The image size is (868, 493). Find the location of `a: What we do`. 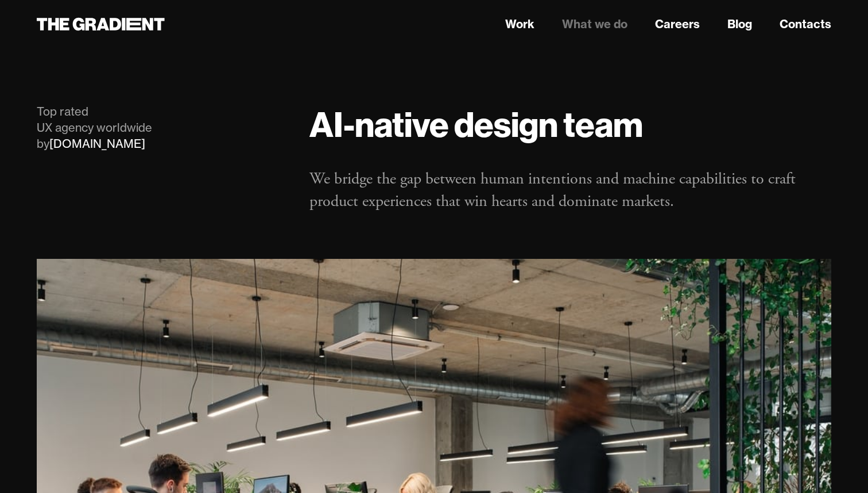

a: What we do is located at coordinates (595, 24).